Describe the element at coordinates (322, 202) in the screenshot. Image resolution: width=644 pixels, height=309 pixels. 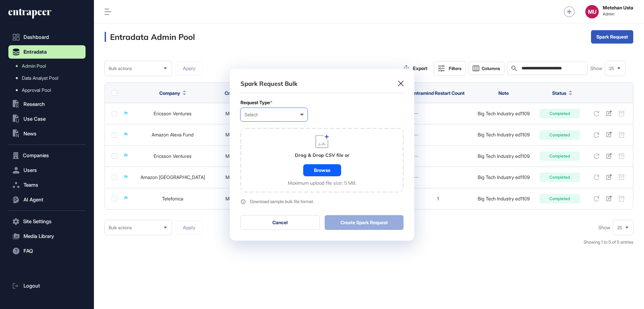
I see `a: Download sample bulk file format.` at that location.